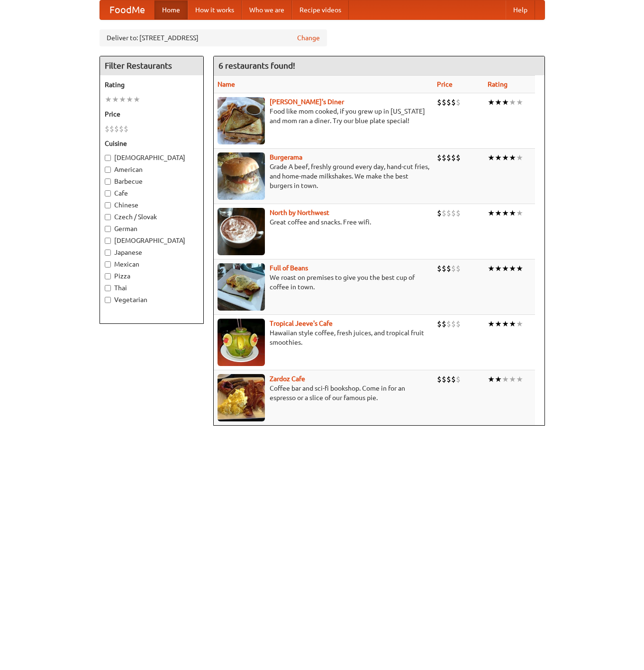 The height and width of the screenshot is (670, 644). What do you see at coordinates (301, 324) in the screenshot?
I see `a: Tropical Jeeve's Cafe` at bounding box center [301, 324].